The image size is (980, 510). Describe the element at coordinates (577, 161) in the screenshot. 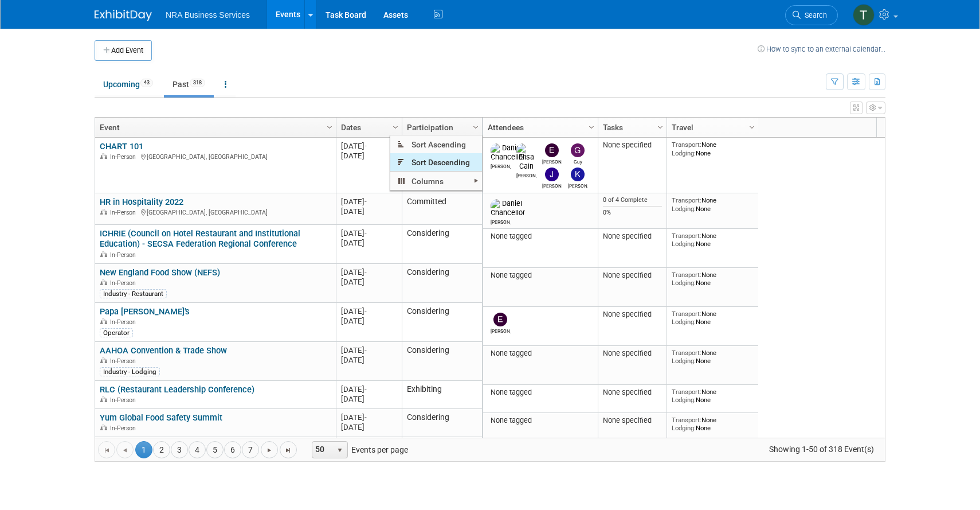

I see `div: Guy Weaver` at that location.